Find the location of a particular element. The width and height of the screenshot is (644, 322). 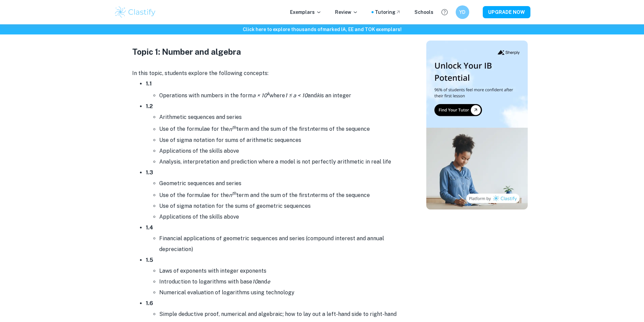

sup: k is located at coordinates (268, 94).